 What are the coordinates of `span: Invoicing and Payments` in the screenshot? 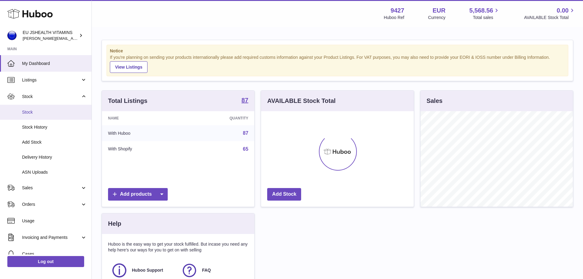 It's located at (51, 237).